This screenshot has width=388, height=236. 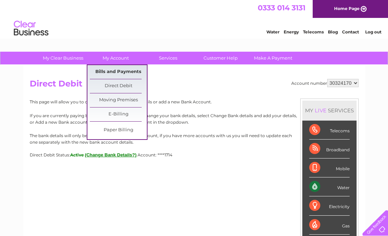 I want to click on a: Make A Payment, so click(x=273, y=58).